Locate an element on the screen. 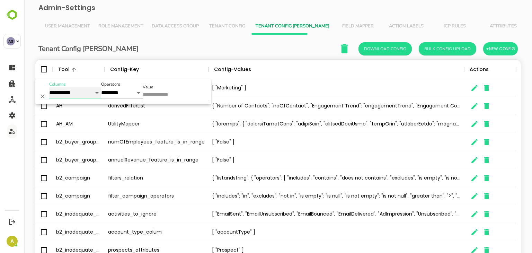 This screenshot has width=532, height=253. label: Operators is located at coordinates (86, 84).